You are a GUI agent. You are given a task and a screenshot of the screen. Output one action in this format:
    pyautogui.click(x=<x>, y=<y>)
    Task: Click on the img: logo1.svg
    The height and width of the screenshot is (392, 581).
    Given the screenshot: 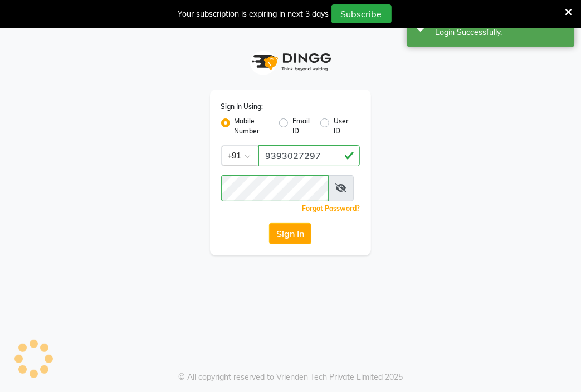 What is the action you would take?
    pyautogui.click(x=290, y=61)
    